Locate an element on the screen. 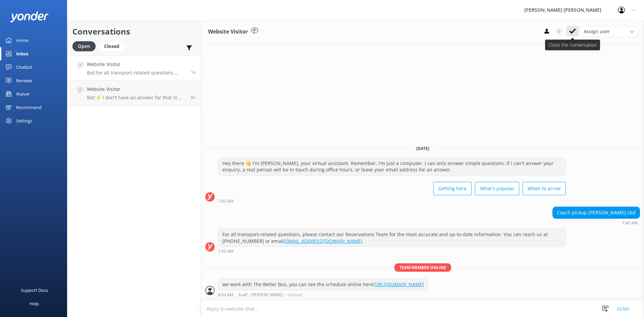 The height and width of the screenshot is (317, 644). div: Home is located at coordinates (22, 40).